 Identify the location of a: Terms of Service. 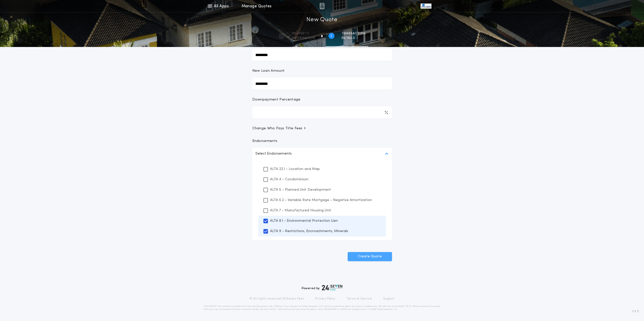
(359, 299).